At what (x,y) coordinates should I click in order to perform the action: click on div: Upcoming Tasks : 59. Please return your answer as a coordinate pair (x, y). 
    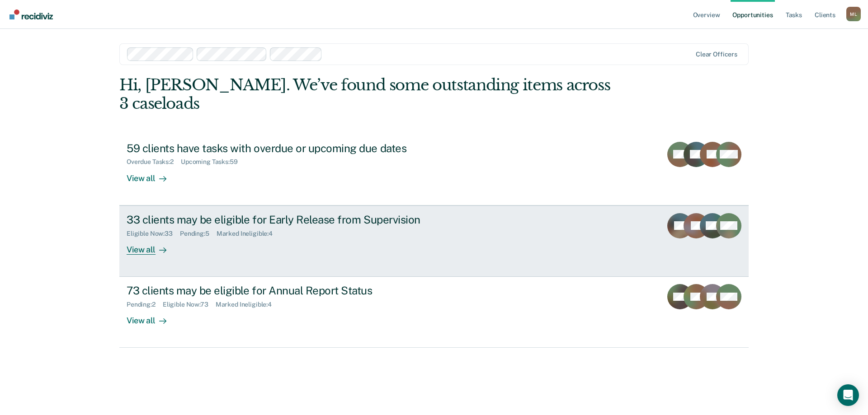
    Looking at the image, I should click on (213, 162).